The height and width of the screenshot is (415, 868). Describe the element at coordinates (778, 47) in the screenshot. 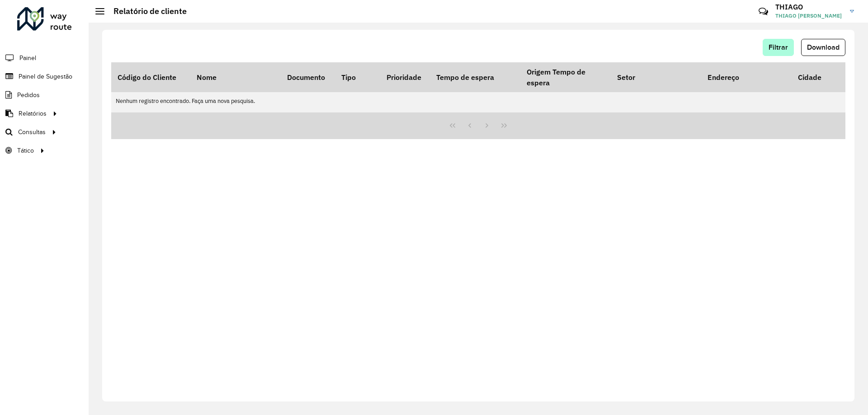

I see `button: Filtrar` at that location.